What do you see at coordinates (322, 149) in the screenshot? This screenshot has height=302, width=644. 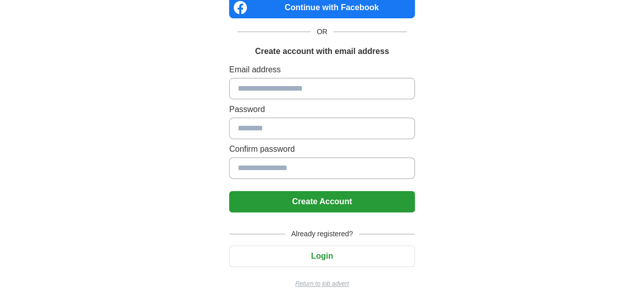 I see `label: Confirm password` at bounding box center [322, 149].